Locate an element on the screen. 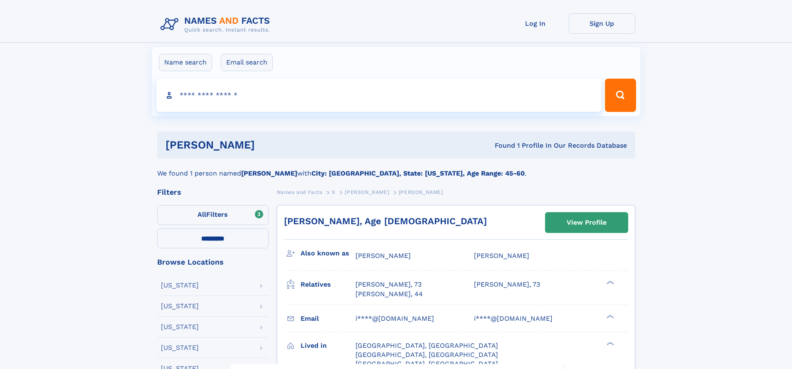  label: Email search is located at coordinates (247, 62).